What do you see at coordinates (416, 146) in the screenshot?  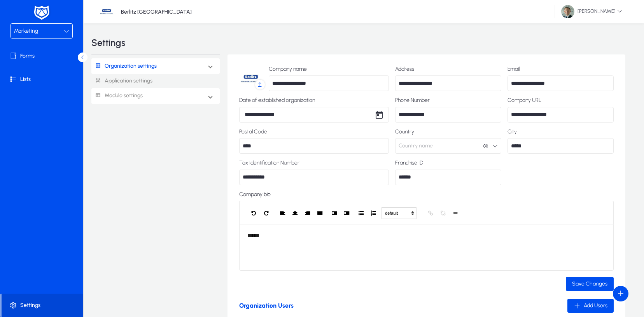 I see `span: Country name` at bounding box center [416, 146].